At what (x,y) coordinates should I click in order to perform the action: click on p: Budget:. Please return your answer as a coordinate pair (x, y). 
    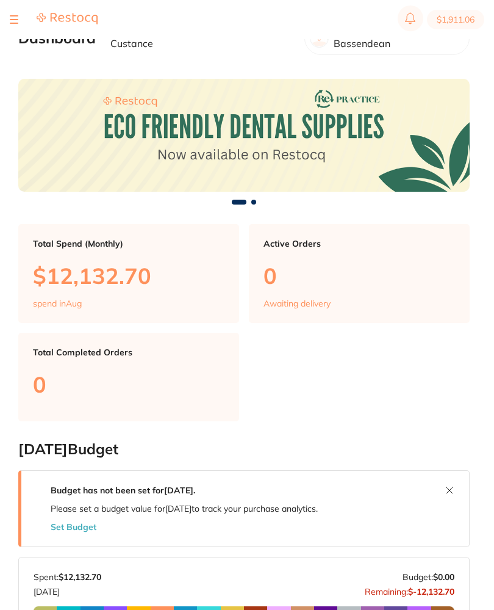
    Looking at the image, I should click on (428, 577).